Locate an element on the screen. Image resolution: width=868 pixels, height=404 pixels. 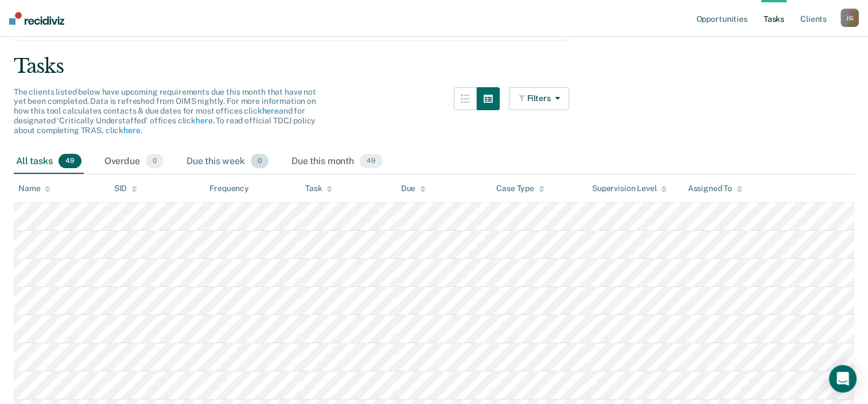
div: Overdue0 is located at coordinates (133, 162).